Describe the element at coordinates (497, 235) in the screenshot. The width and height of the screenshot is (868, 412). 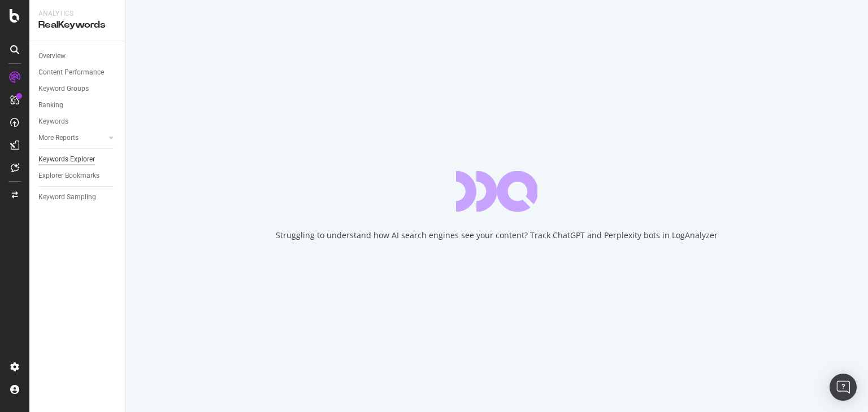
I see `div: Struggling to understand how AI search engines see your content? Track ChatGPT and Perplexity bot...` at that location.